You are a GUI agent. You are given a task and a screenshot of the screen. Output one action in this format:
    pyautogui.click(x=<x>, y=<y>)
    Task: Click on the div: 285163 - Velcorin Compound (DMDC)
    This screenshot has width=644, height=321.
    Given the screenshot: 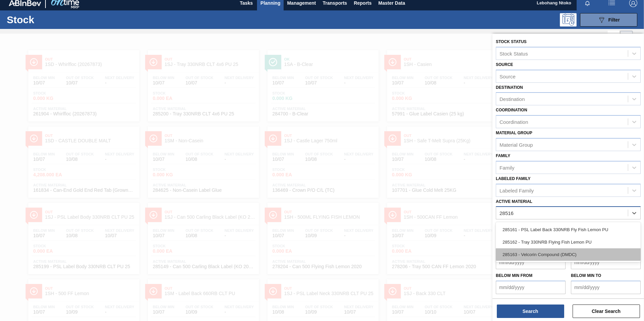 What is the action you would take?
    pyautogui.click(x=568, y=254)
    